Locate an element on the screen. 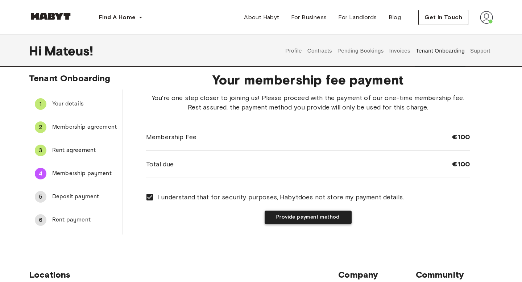 The image size is (522, 282). button: Invoices is located at coordinates (399, 51).